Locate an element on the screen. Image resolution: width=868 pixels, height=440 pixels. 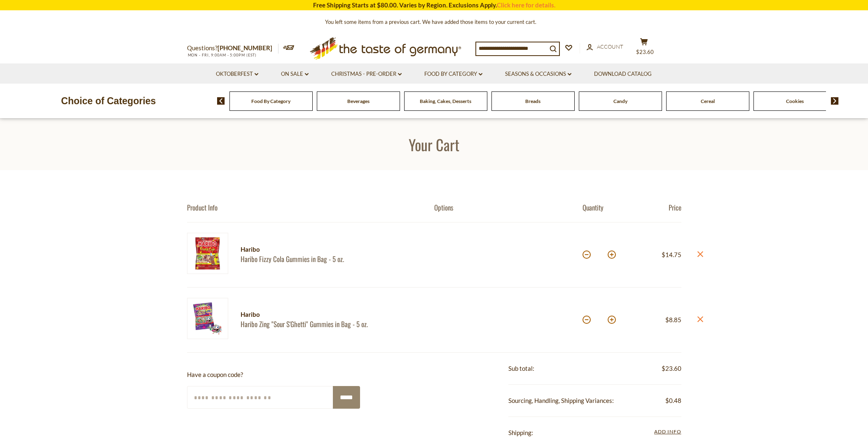
p: Have a coupon code? is located at coordinates (273, 375).